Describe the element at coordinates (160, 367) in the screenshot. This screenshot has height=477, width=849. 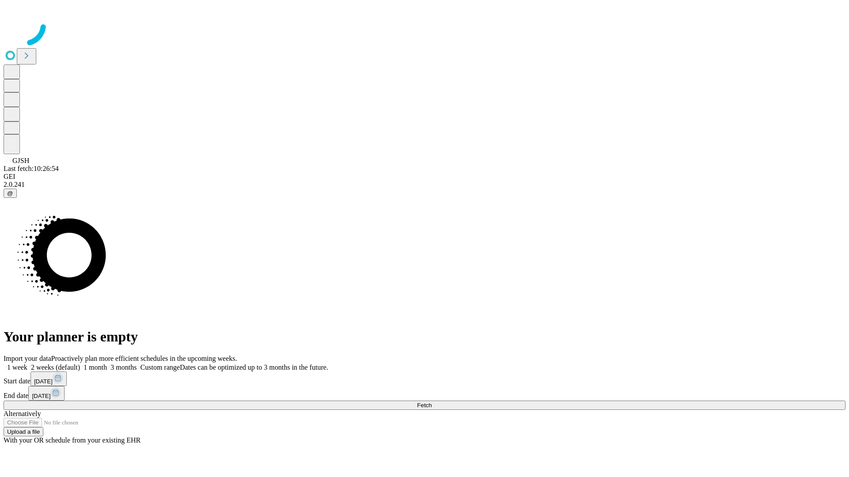
I see `span: Custom range` at that location.